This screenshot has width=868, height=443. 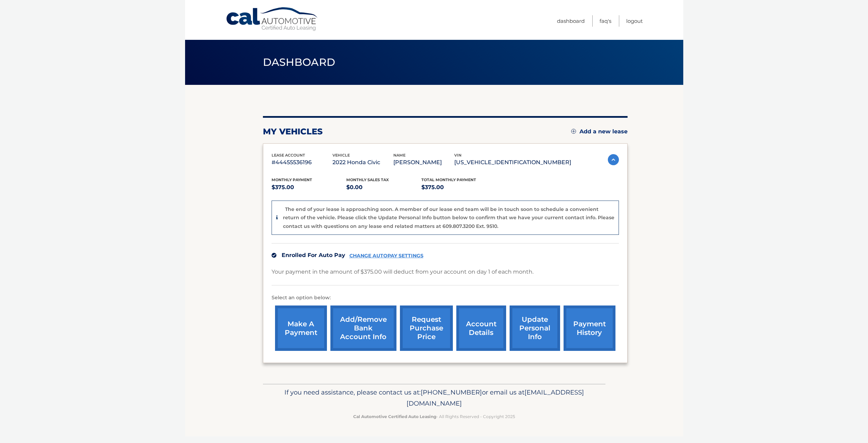 I want to click on span: Monthly sales Tax, so click(x=368, y=180).